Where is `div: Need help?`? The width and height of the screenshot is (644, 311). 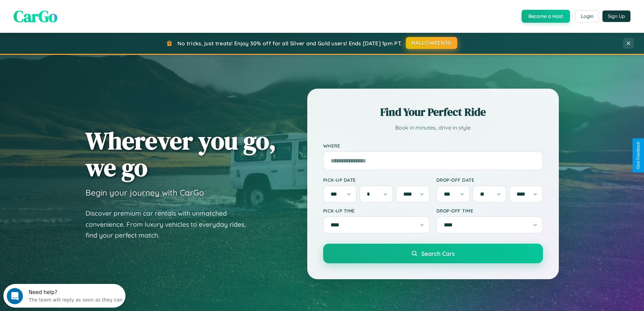
div: Need help? is located at coordinates (73, 8).